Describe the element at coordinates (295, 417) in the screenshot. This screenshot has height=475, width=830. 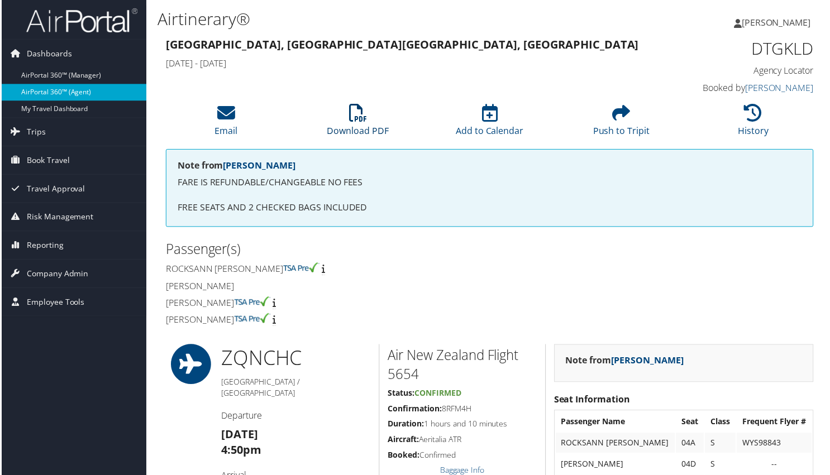
I see `h4: Departure` at that location.